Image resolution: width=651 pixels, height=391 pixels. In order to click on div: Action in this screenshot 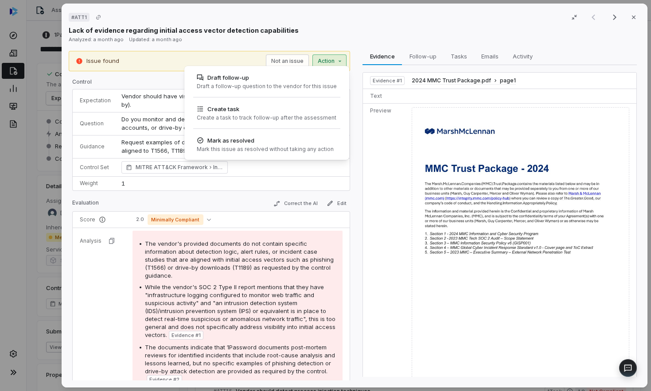, I will do `click(267, 113)`.